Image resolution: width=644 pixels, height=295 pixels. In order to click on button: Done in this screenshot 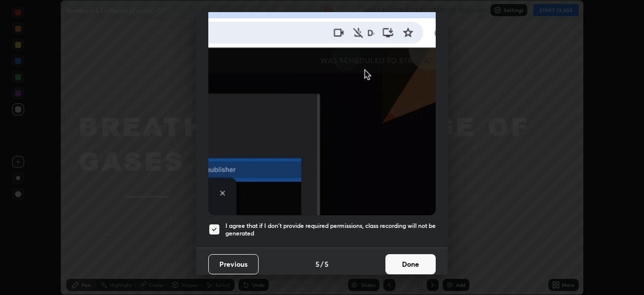, I will do `click(411, 264)`.